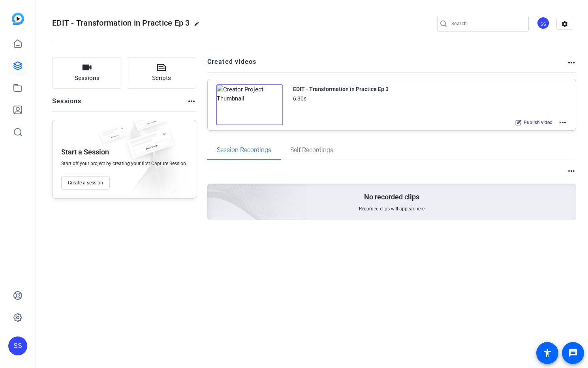 The width and height of the screenshot is (588, 368). I want to click on p: No recorded clips, so click(391, 197).